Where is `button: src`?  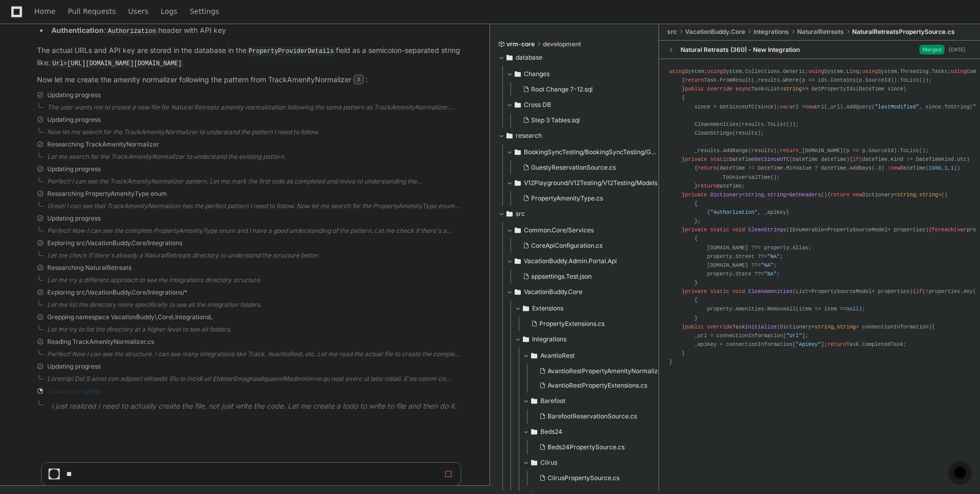 button: src is located at coordinates (575, 214).